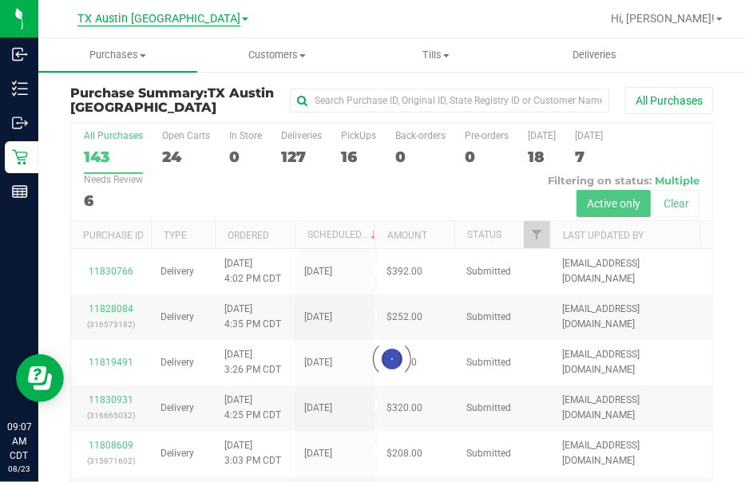 This screenshot has height=482, width=745. Describe the element at coordinates (117, 55) in the screenshot. I see `span: Purchases` at that location.